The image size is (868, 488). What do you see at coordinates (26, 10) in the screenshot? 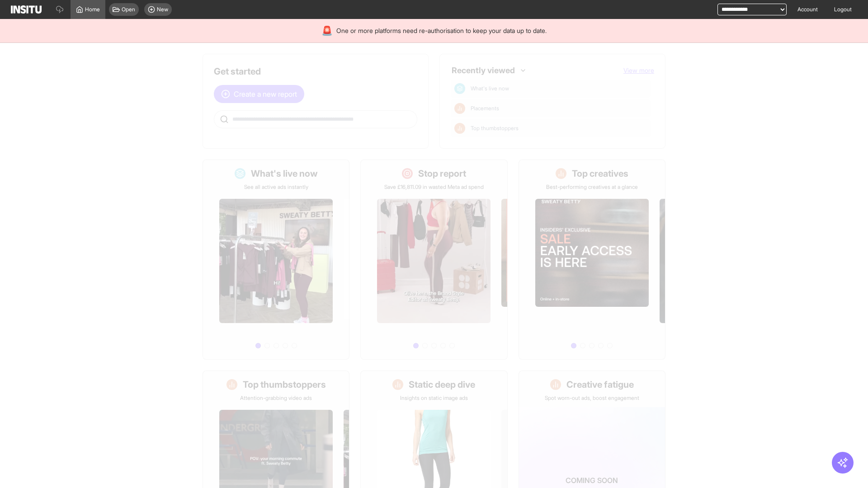
I see `img: Logo` at bounding box center [26, 10].